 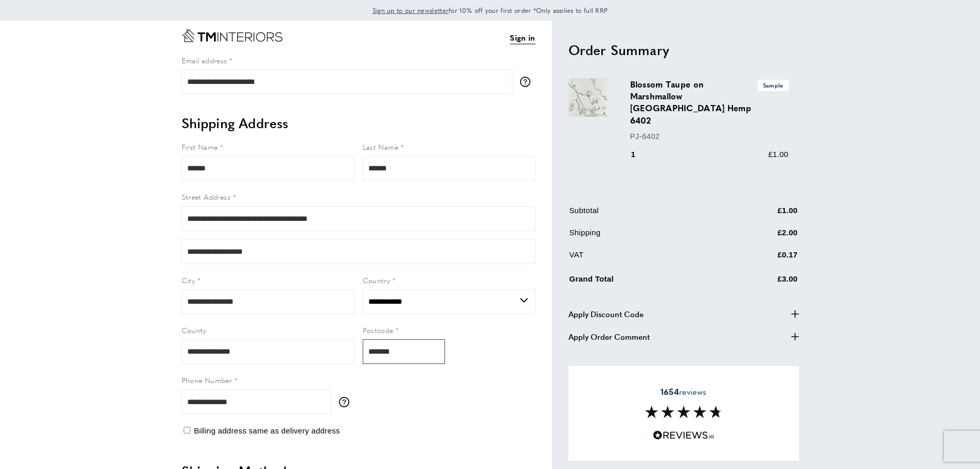 What do you see at coordinates (684, 435) in the screenshot?
I see `img: Reviews.io 5 stars` at bounding box center [684, 435].